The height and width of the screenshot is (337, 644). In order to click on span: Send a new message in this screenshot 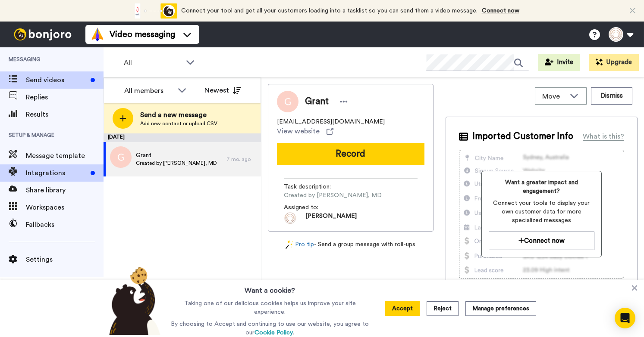, I will do `click(179, 115)`.